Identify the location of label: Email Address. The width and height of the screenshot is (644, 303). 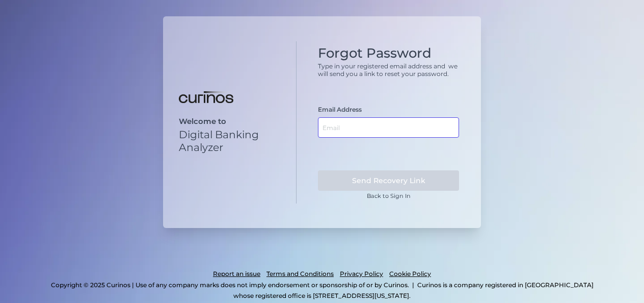
(340, 109).